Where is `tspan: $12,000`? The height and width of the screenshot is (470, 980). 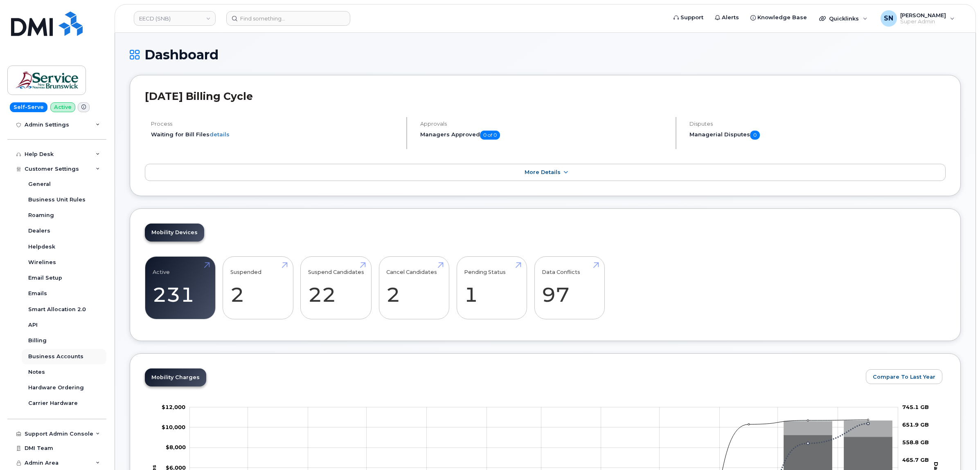
tspan: $12,000 is located at coordinates (174, 407).